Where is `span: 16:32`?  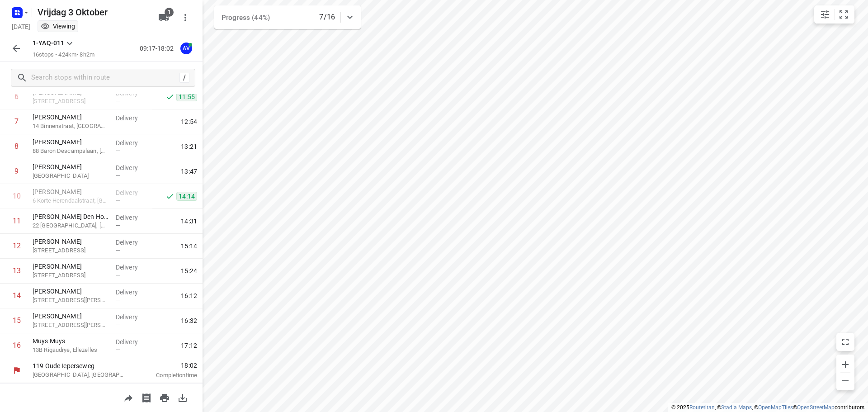
span: 16:32 is located at coordinates (189, 320).